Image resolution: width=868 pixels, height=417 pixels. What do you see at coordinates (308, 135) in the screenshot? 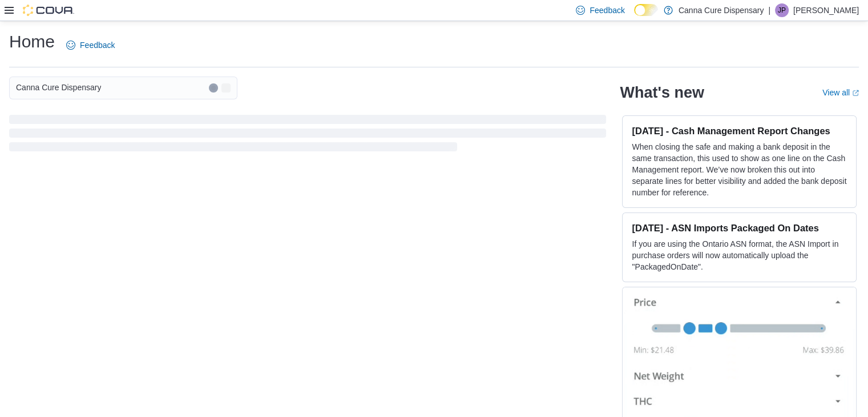
I see `span: Loading` at bounding box center [308, 135].